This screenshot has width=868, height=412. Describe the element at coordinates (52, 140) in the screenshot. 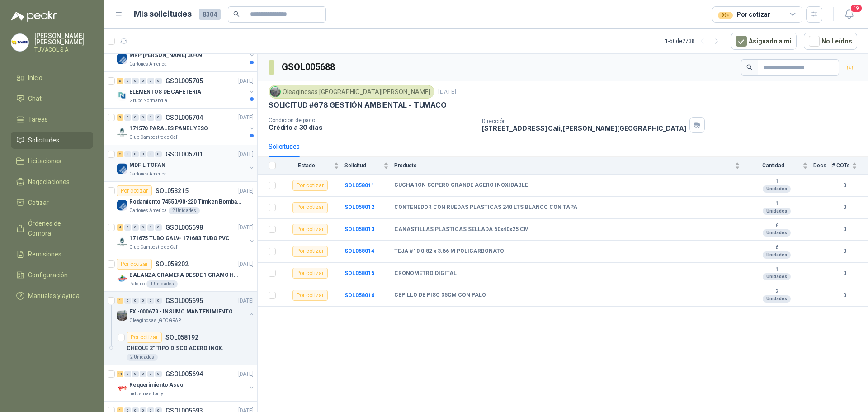

I see `a: Solicitudes` at that location.